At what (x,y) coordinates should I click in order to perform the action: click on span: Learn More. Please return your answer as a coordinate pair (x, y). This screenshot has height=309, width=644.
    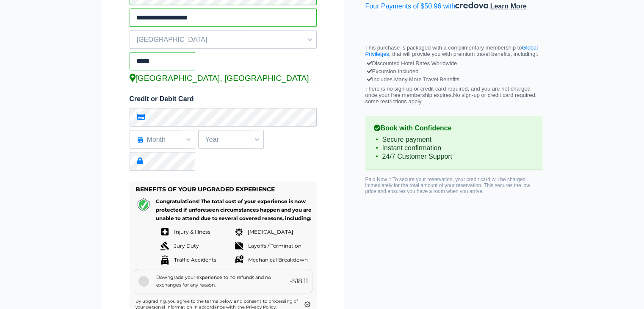
    Looking at the image, I should click on (508, 6).